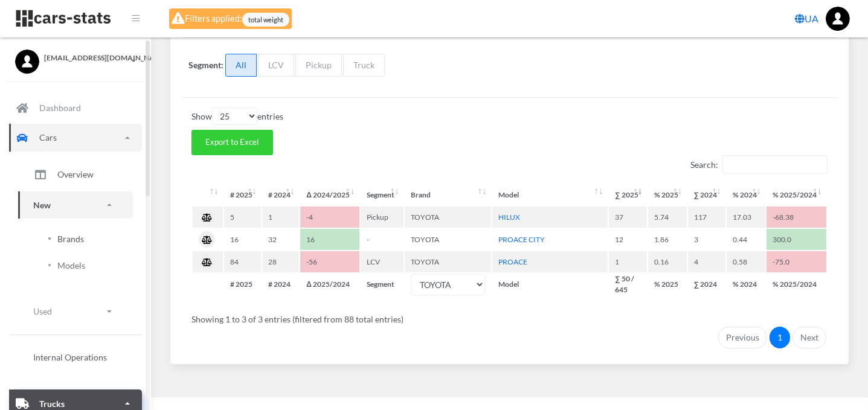 The image size is (868, 410). I want to click on label: Search:, so click(758, 164).